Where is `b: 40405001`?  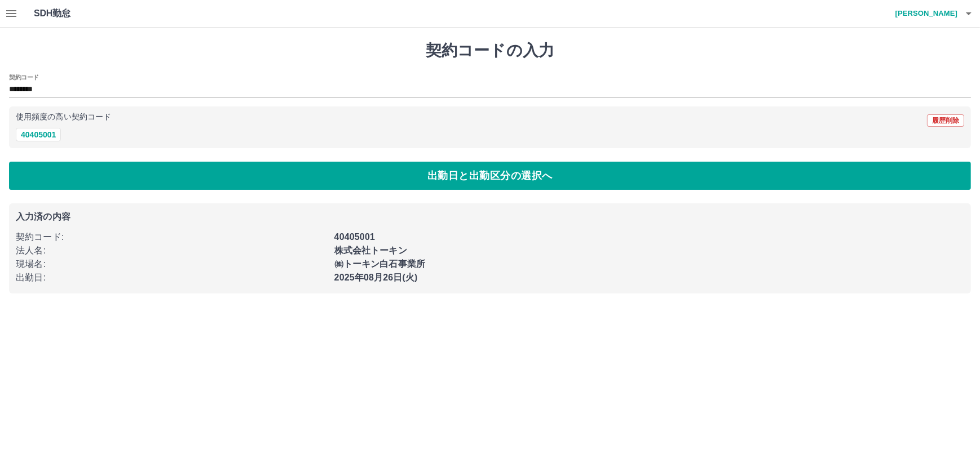
b: 40405001 is located at coordinates (355, 236).